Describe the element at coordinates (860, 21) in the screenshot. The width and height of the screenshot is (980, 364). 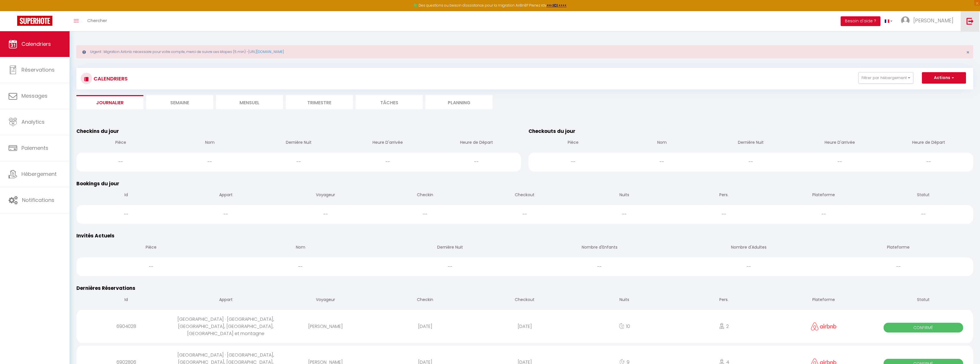
I see `button: Besoin d'aide ?` at that location.